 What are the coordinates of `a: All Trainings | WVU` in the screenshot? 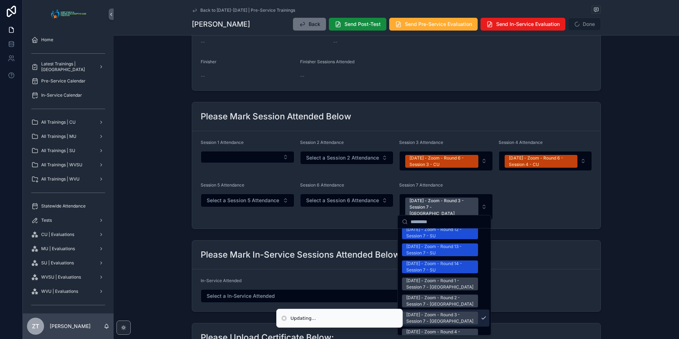 It's located at (68, 179).